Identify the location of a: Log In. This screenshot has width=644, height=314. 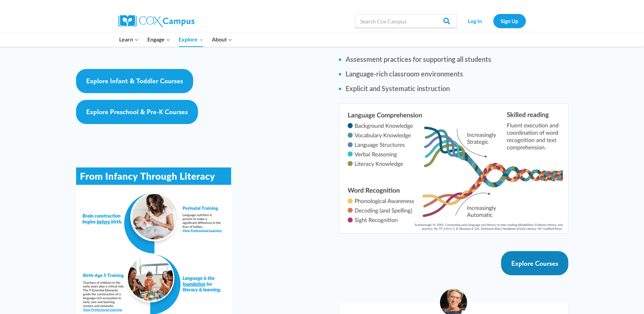
(475, 21).